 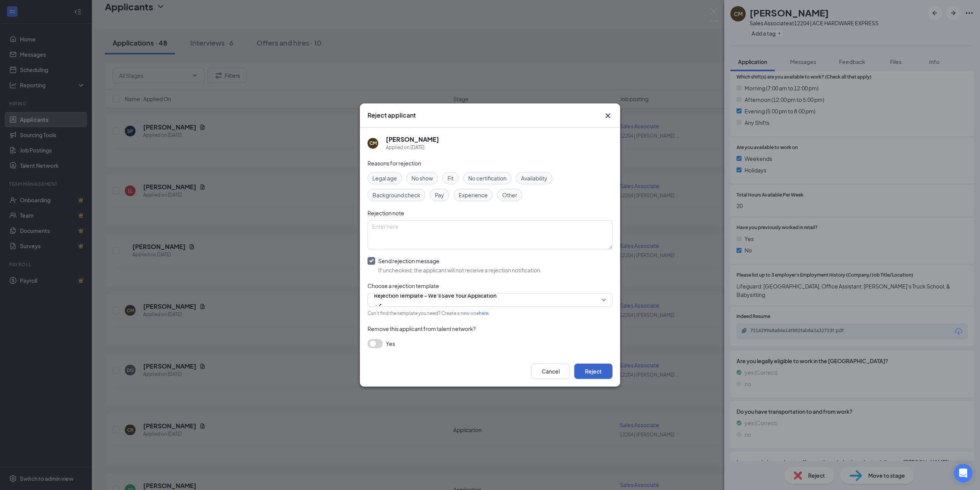 What do you see at coordinates (439, 195) in the screenshot?
I see `span: Pay` at bounding box center [439, 195].